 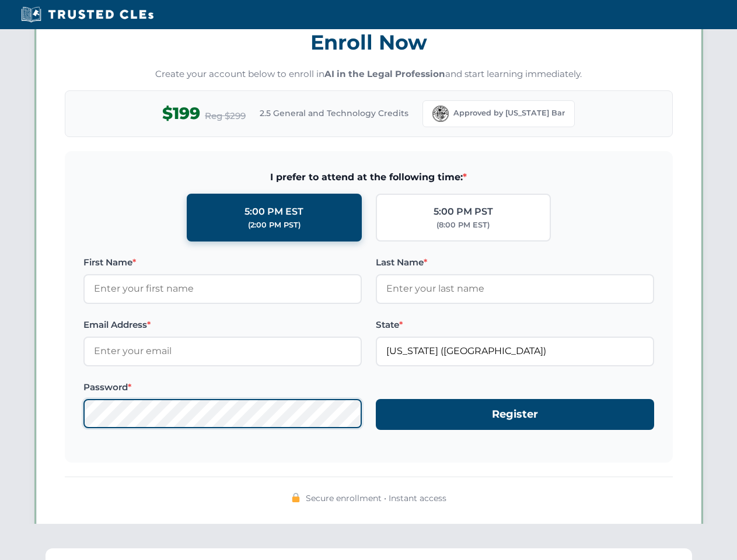 I want to click on img: Trusted CLEs, so click(x=87, y=15).